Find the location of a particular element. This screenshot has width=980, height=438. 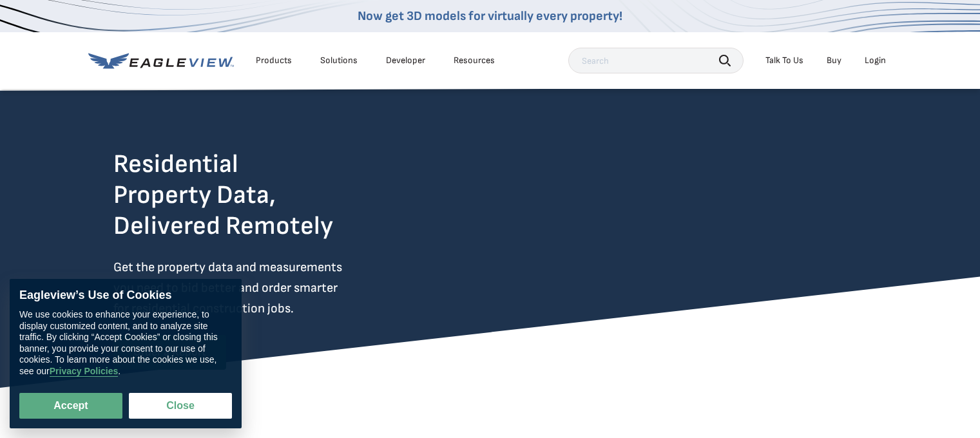

a: Now get 3D models for virtually every property! is located at coordinates (489, 16).